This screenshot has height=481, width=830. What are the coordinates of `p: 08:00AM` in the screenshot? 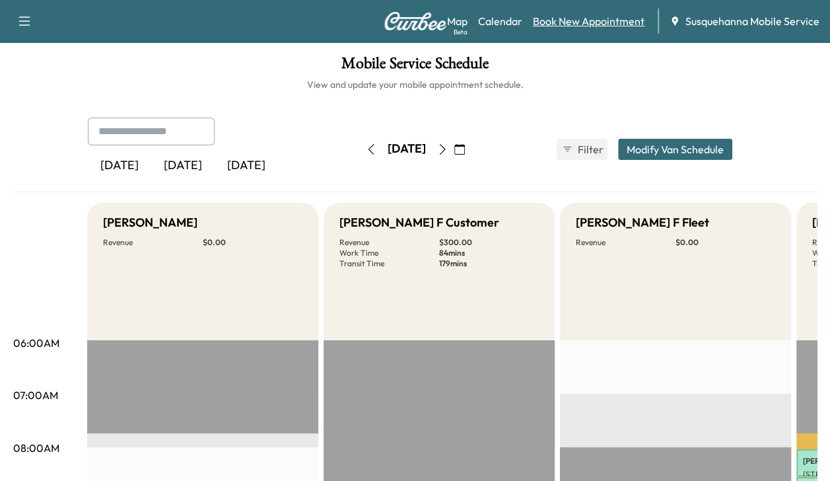 It's located at (36, 448).